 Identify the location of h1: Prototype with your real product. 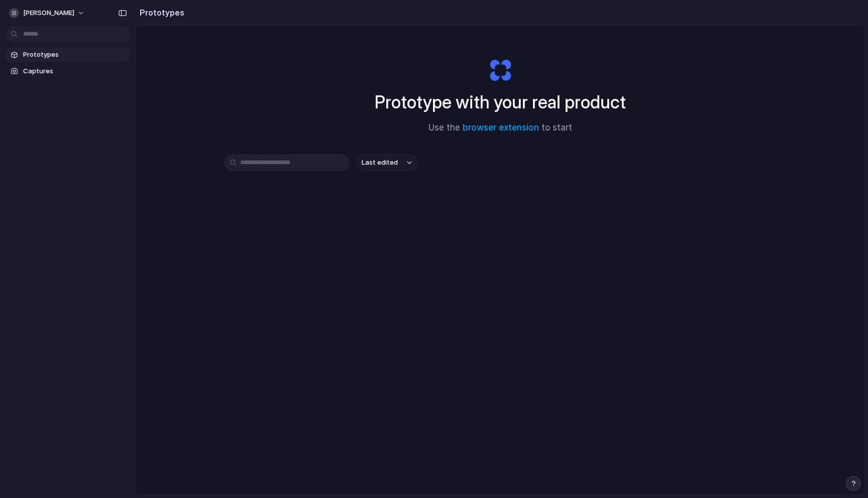
(501, 102).